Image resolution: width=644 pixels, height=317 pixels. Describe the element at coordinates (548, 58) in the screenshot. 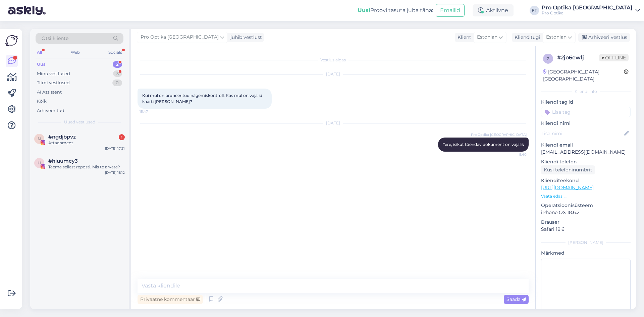

I see `span: 2` at that location.